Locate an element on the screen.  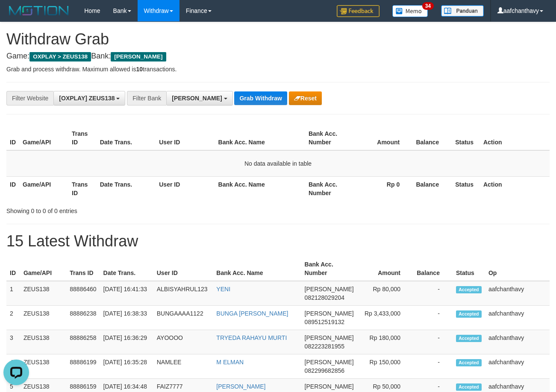
p: Grab and process withdraw. Maximum allowed is transactions. is located at coordinates (278, 70).